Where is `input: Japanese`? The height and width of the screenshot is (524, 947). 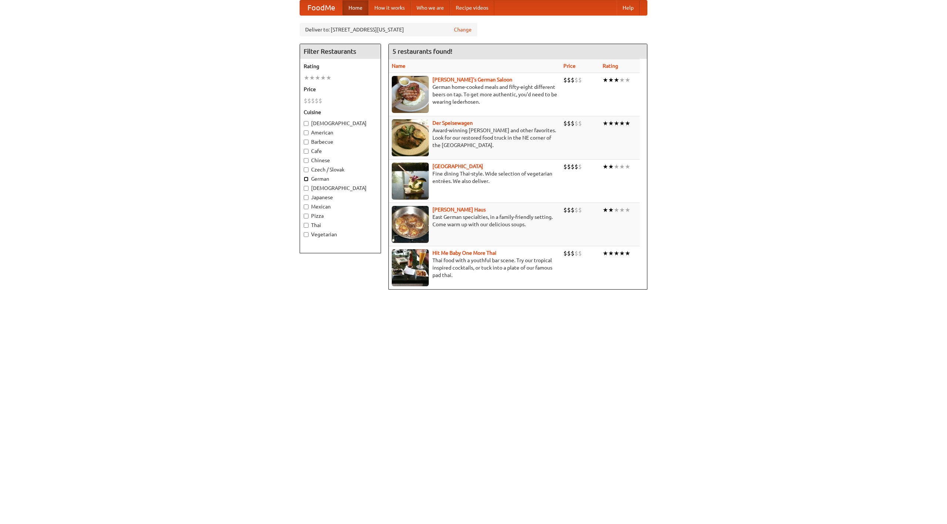 input: Japanese is located at coordinates (306, 197).